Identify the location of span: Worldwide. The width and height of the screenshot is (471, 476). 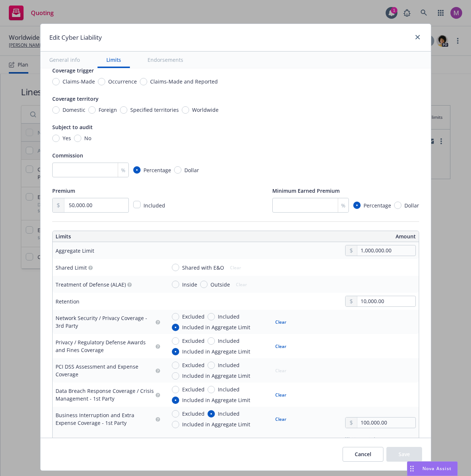
(205, 109).